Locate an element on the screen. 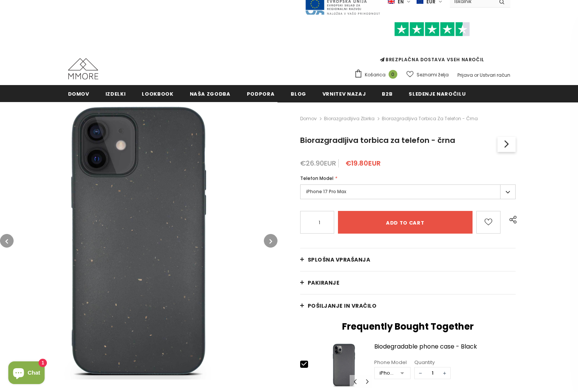 The height and width of the screenshot is (392, 578). a: Izdelki is located at coordinates (116, 94).